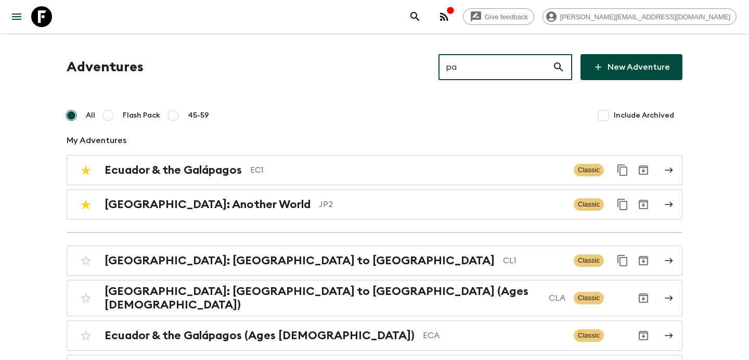 This screenshot has height=360, width=749. What do you see at coordinates (408, 170) in the screenshot?
I see `p: EC1` at bounding box center [408, 170].